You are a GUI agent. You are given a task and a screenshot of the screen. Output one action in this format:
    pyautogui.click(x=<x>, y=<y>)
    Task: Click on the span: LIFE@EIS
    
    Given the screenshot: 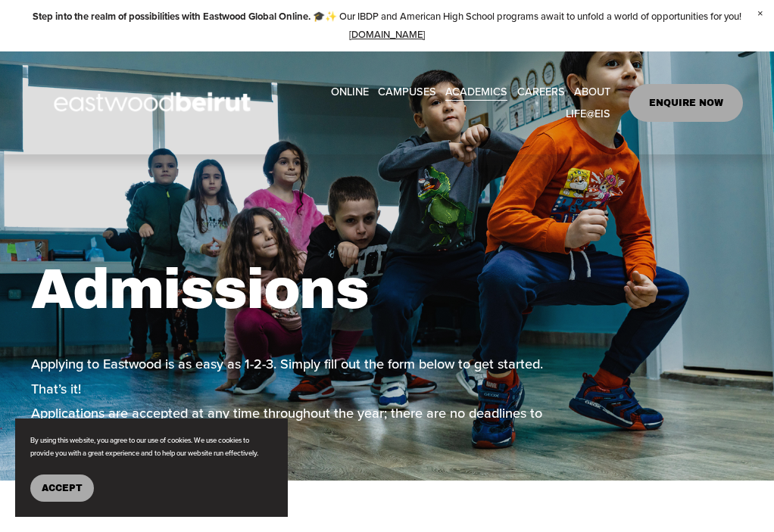 What is the action you would take?
    pyautogui.click(x=588, y=114)
    